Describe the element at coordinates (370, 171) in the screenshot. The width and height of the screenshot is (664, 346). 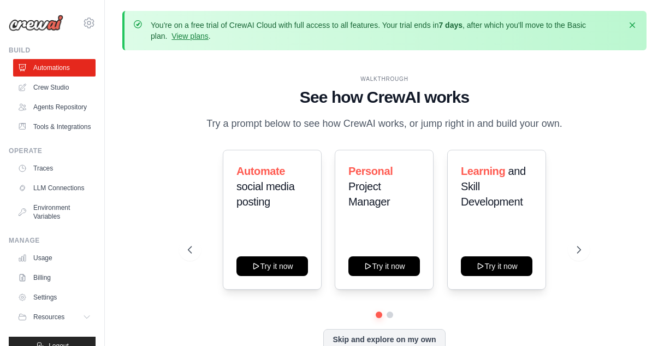
I see `span: Personal` at that location.